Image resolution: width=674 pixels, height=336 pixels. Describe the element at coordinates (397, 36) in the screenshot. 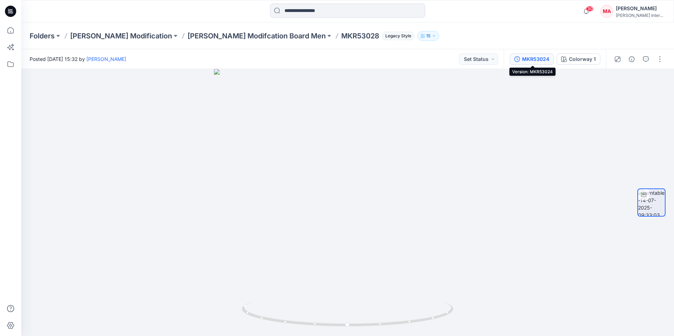

I see `button: Legacy Style` at that location.